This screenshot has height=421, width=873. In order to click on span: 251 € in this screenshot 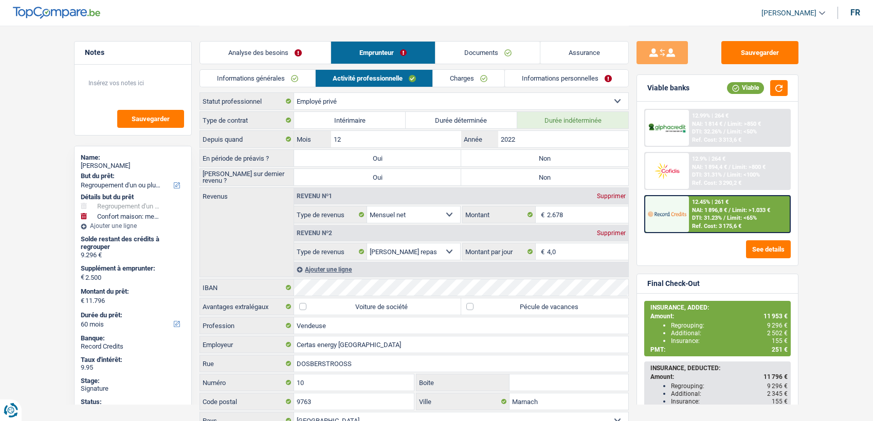, I will do `click(779, 350)`.